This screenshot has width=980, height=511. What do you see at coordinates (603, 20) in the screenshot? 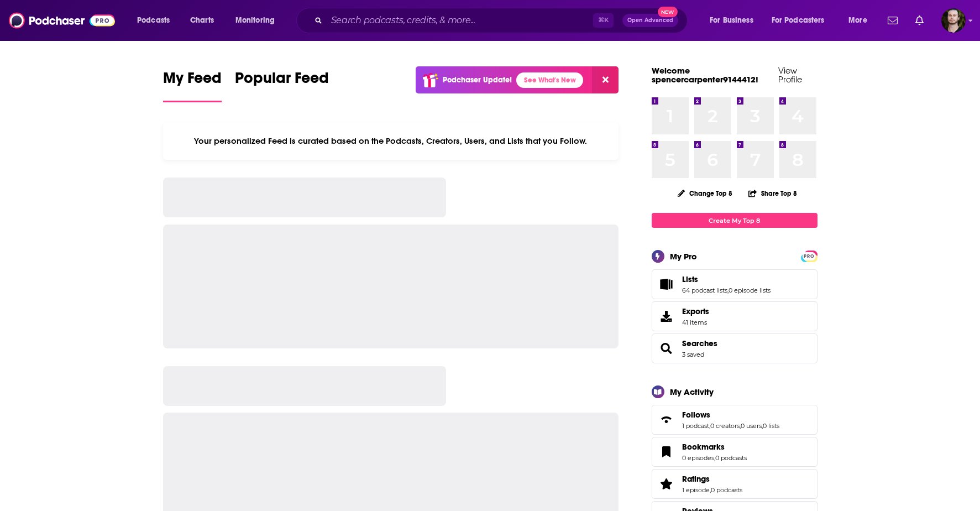
I see `span: ⌘ K` at bounding box center [603, 20].